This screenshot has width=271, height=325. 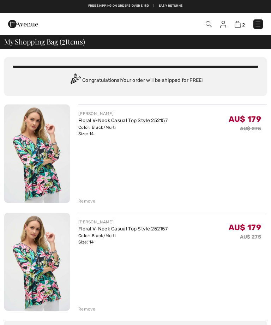 I want to click on a: 2, so click(x=240, y=24).